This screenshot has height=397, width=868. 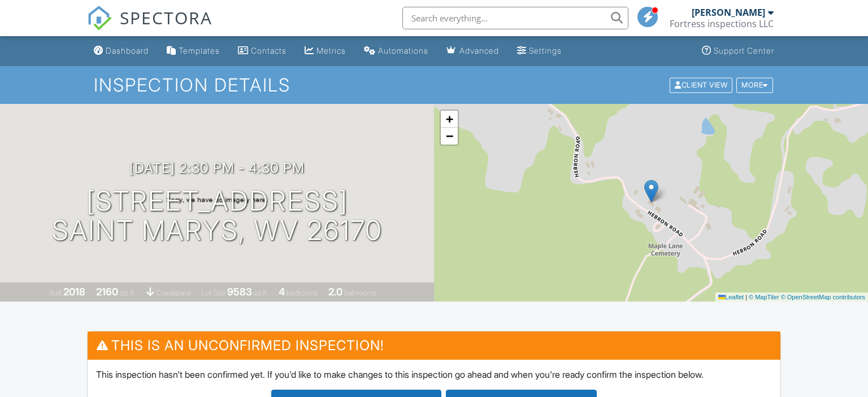 What do you see at coordinates (128, 293) in the screenshot?
I see `span: sq. ft.` at bounding box center [128, 293].